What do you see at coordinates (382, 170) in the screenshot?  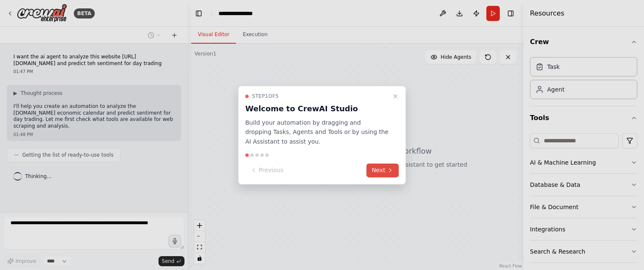 I see `button: Next` at bounding box center [382, 170].